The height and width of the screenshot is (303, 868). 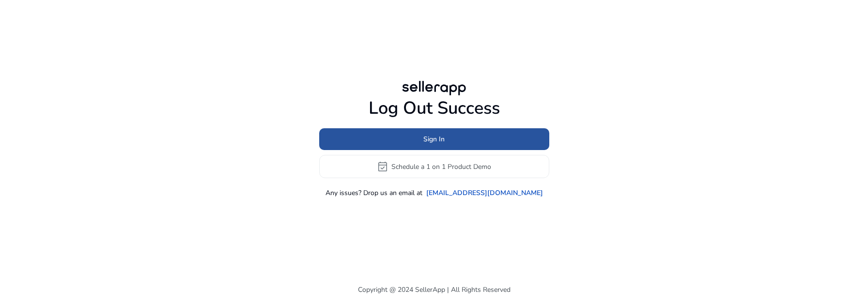 What do you see at coordinates (434, 139) in the screenshot?
I see `button: Sign In` at bounding box center [434, 139].